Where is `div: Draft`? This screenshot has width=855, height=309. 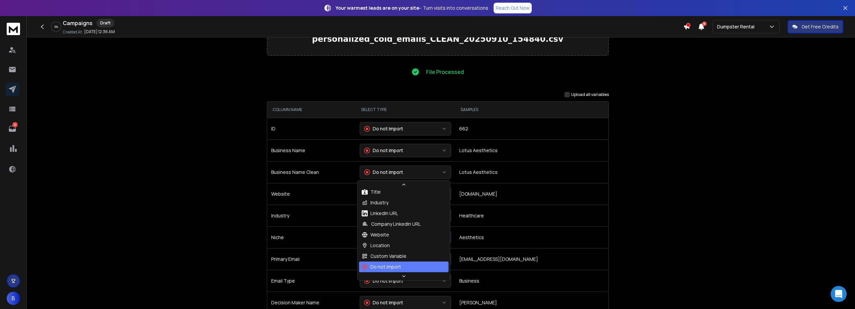 div: Draft is located at coordinates (105, 23).